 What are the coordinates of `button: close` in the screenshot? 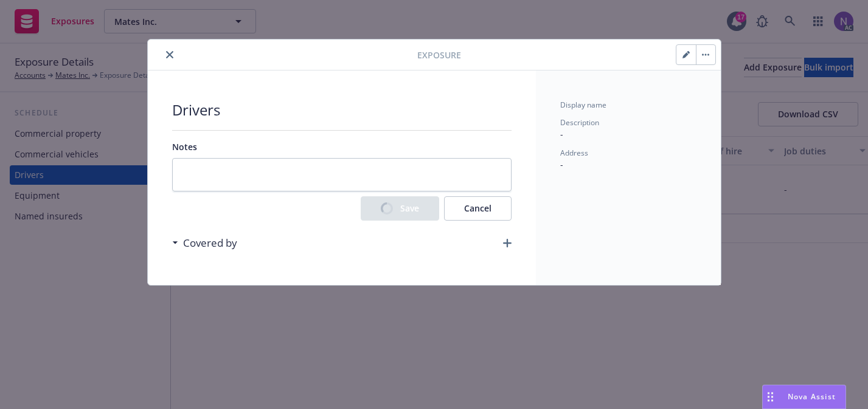 It's located at (169, 55).